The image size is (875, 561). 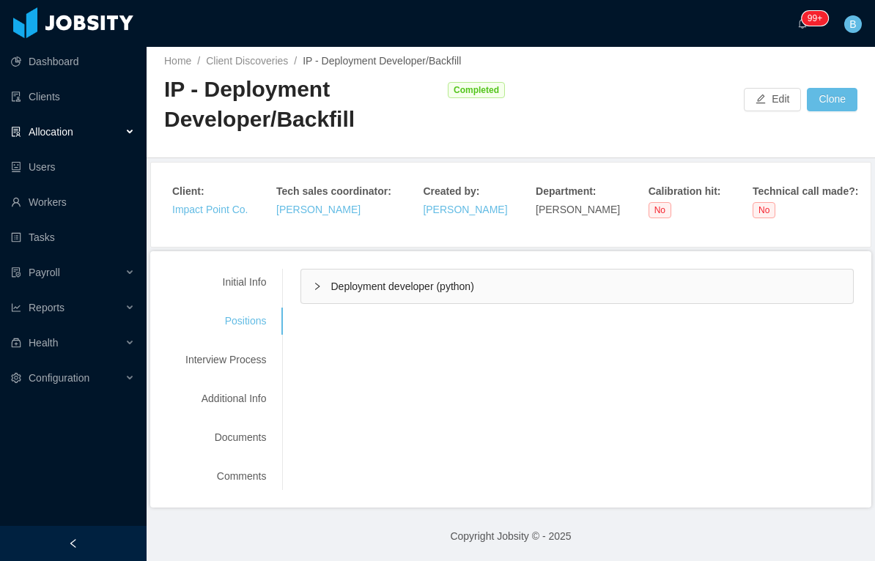 I want to click on div: IP - Deployment Developer/Backfill, so click(x=302, y=104).